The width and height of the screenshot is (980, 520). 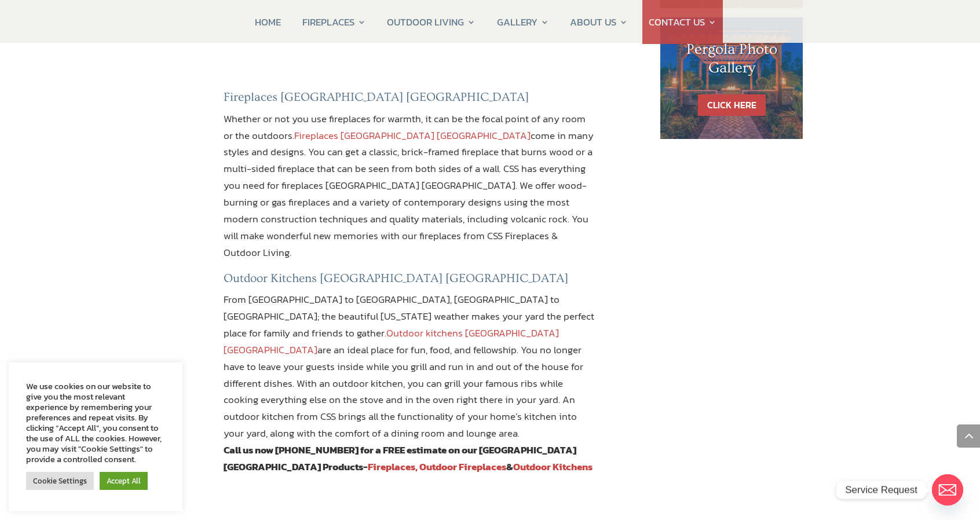 I want to click on a: CLICK HERE, so click(x=731, y=105).